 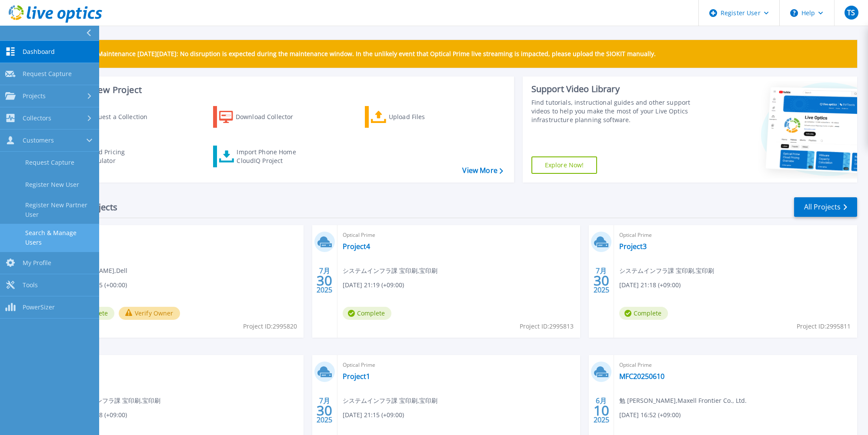 What do you see at coordinates (617, 112) in the screenshot?
I see `div: Find tutorials, instructional guides and other support videos to help you make the most of your L...` at bounding box center [617, 112].